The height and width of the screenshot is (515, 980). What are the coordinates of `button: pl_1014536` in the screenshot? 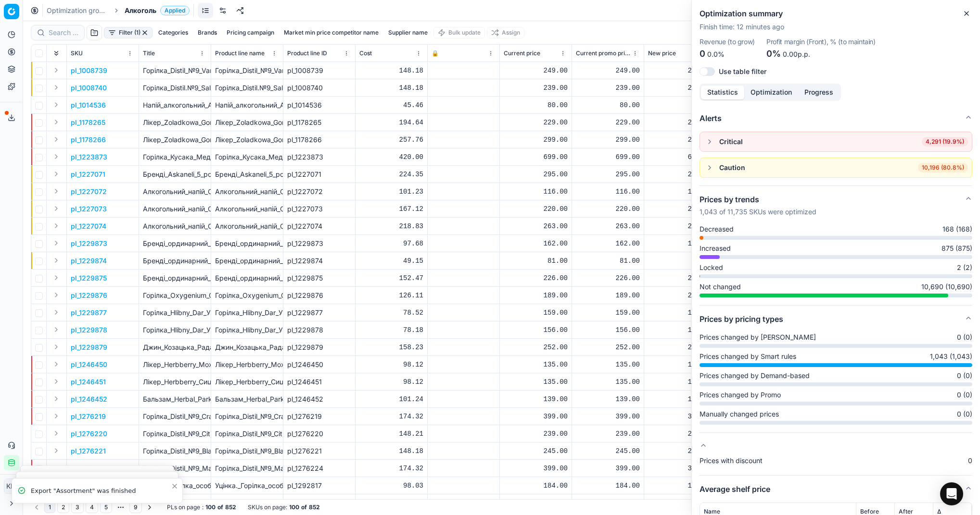 It's located at (88, 106).